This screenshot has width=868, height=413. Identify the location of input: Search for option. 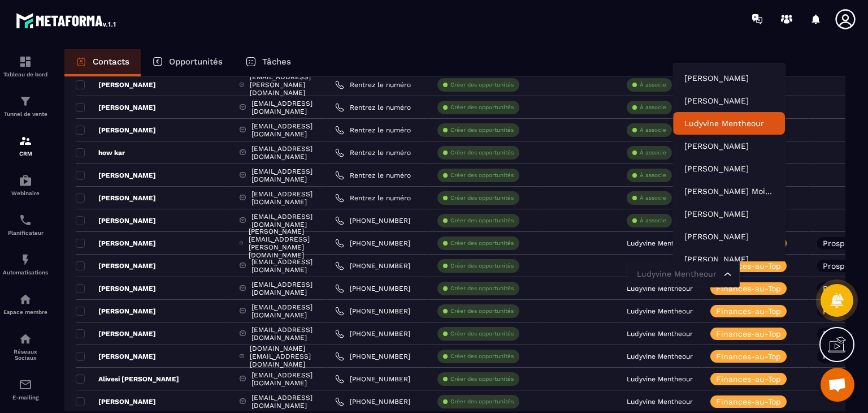
(677, 274).